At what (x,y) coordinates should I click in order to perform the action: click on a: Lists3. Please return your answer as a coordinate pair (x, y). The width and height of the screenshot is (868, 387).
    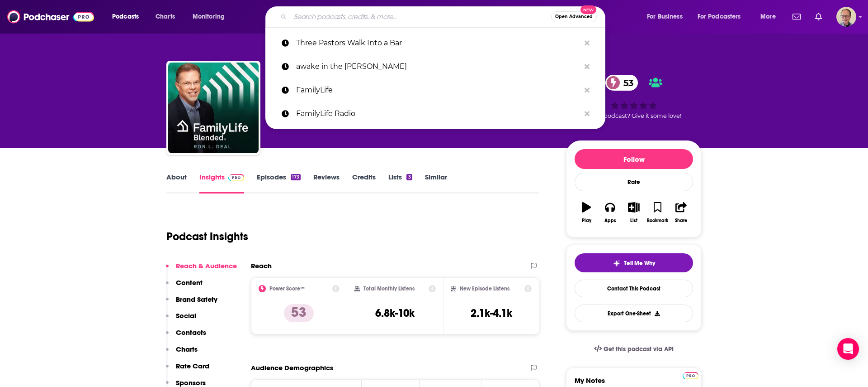
    Looking at the image, I should click on (401, 183).